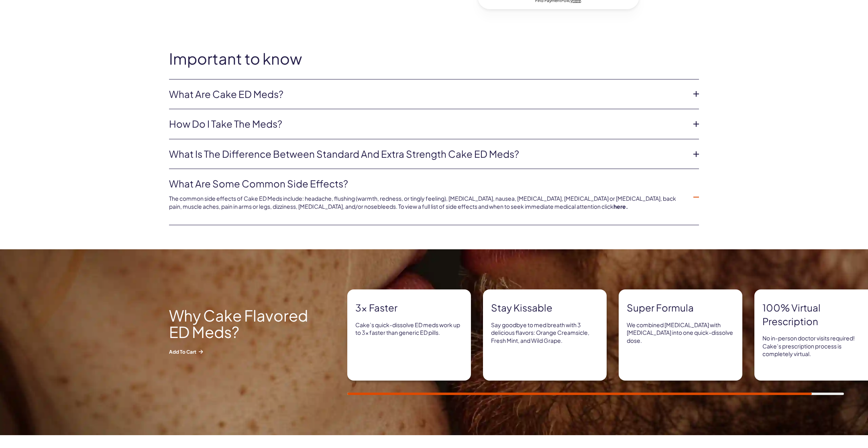 The height and width of the screenshot is (448, 868). Describe the element at coordinates (241, 352) in the screenshot. I see `span: Add to Cart` at that location.